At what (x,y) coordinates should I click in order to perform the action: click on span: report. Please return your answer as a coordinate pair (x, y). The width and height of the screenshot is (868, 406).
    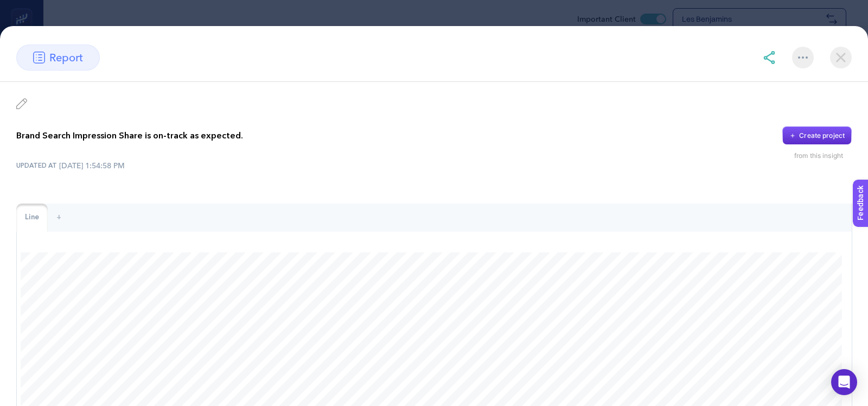
    Looking at the image, I should click on (66, 57).